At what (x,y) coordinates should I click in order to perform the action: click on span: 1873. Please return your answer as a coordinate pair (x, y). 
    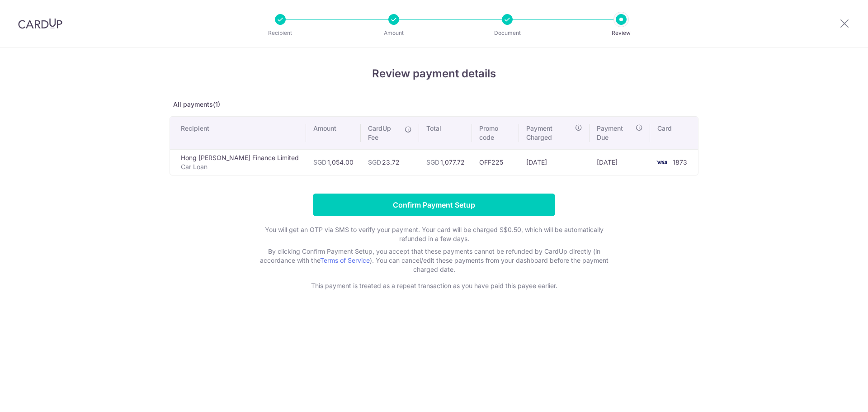
    Looking at the image, I should click on (680, 162).